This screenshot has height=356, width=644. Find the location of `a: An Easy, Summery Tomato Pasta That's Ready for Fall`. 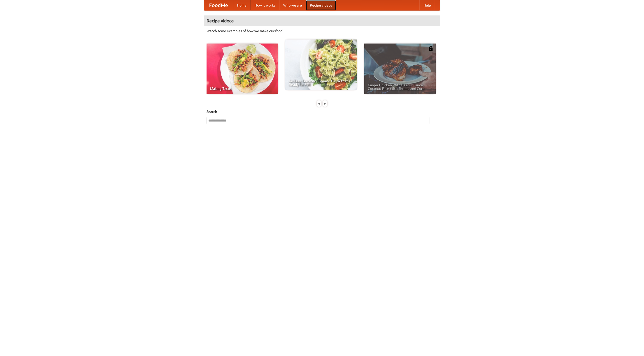

a: An Easy, Summery Tomato Pasta That's Ready for Fall is located at coordinates (321, 65).